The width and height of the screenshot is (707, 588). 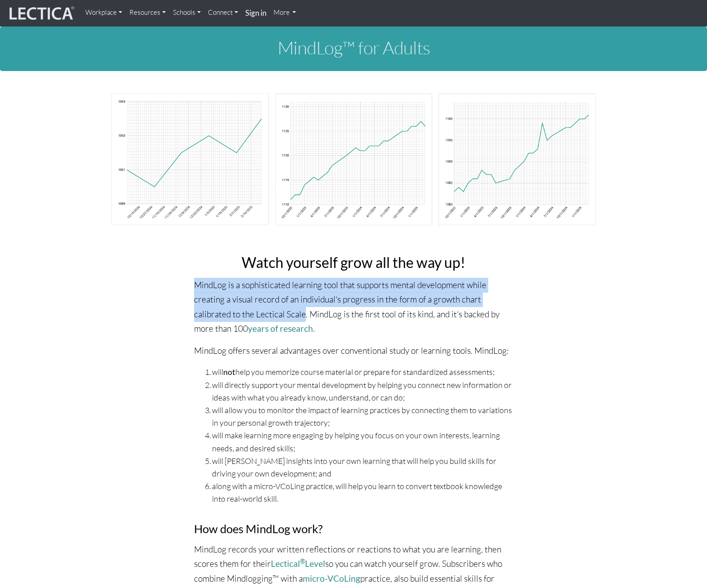 What do you see at coordinates (280, 328) in the screenshot?
I see `a: years of research` at bounding box center [280, 328].